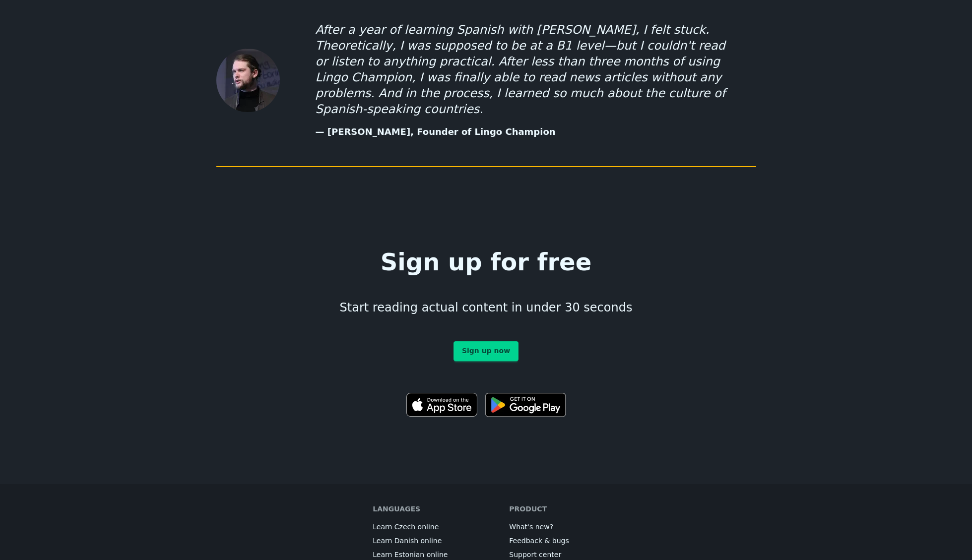 The image size is (972, 560). I want to click on h6: Languages, so click(397, 509).